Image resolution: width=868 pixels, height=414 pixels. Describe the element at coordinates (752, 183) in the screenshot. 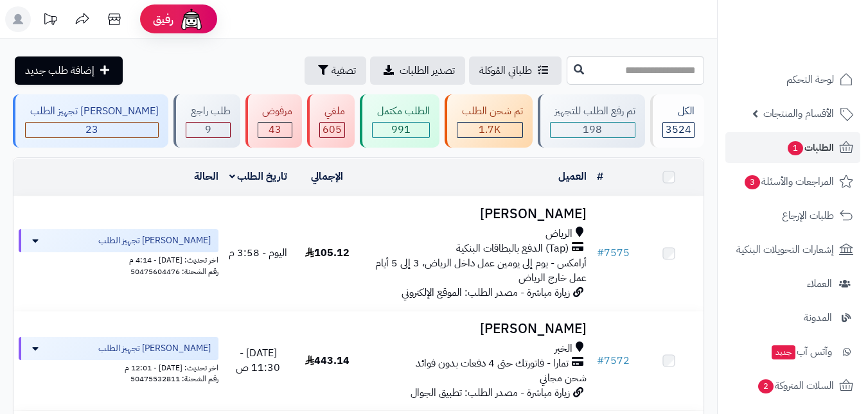

I see `span: 3` at that location.